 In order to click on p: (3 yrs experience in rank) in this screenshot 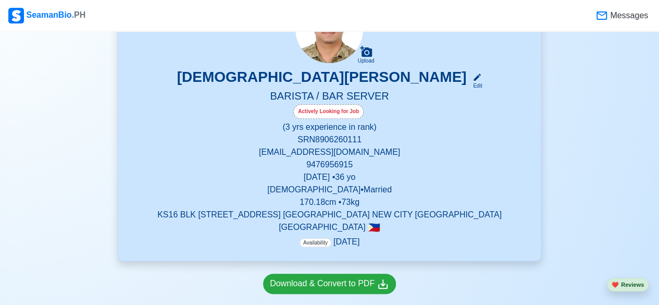, I will do `click(329, 127)`.